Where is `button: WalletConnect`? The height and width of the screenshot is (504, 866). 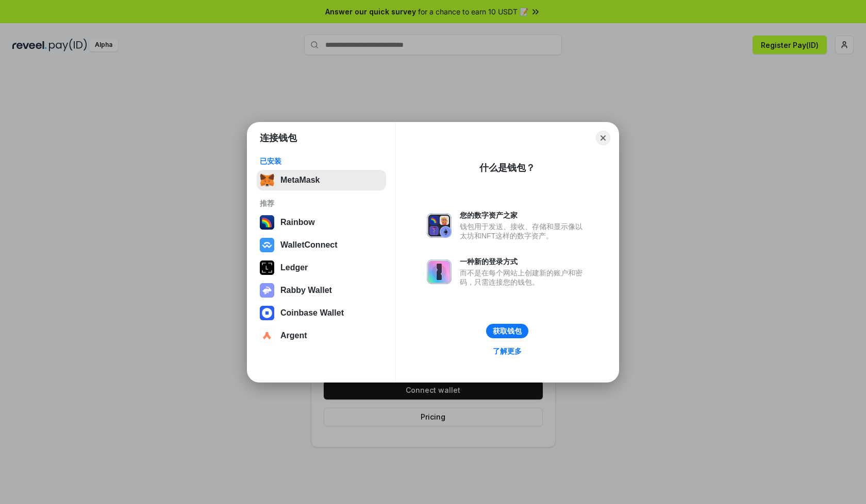 button: WalletConnect is located at coordinates (321, 245).